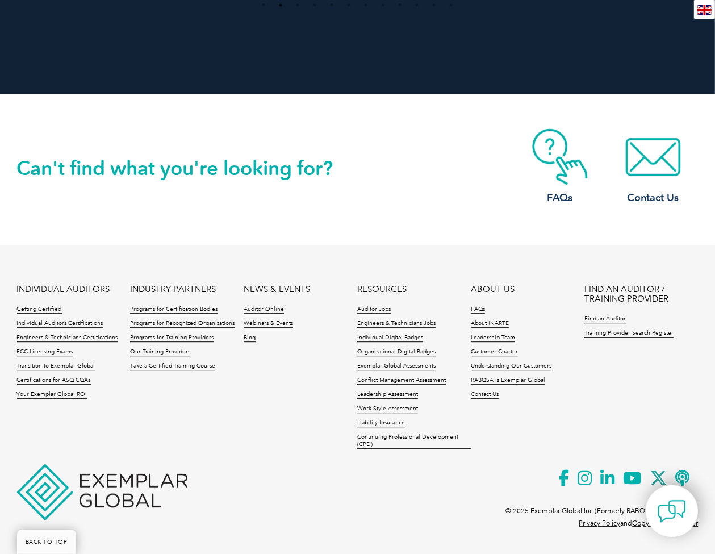 This screenshot has width=715, height=554. Describe the element at coordinates (264, 310) in the screenshot. I see `a: Auditor Online` at that location.